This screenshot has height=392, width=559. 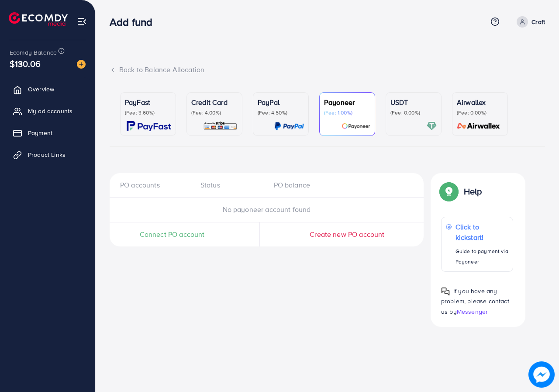 I want to click on div: Back to Balance Allocation, so click(x=327, y=70).